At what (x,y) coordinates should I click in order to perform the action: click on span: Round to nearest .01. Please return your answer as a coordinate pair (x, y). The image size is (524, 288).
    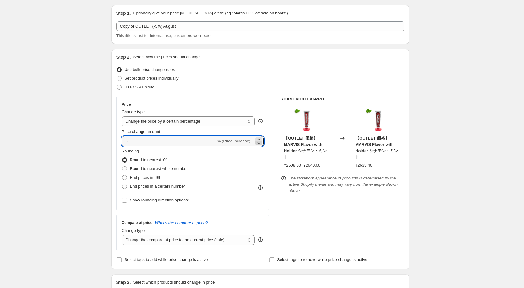
    Looking at the image, I should click on (149, 160).